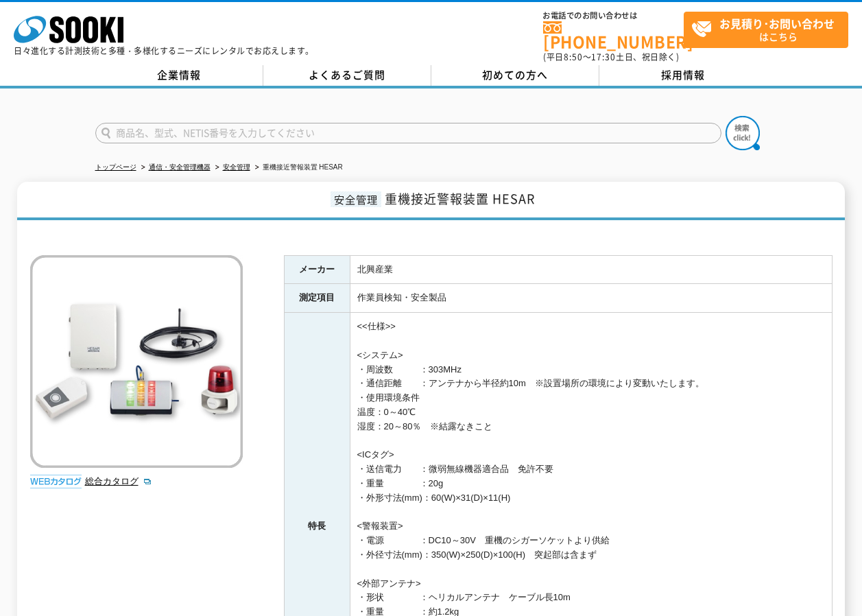  What do you see at coordinates (766, 30) in the screenshot?
I see `a: お見積り･お問い合わせはこちら` at bounding box center [766, 30].